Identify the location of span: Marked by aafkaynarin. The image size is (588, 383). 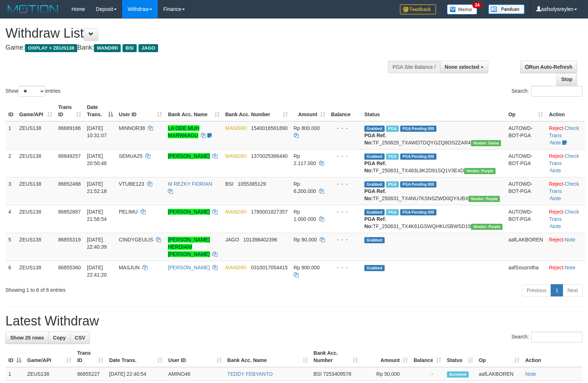
(393, 128).